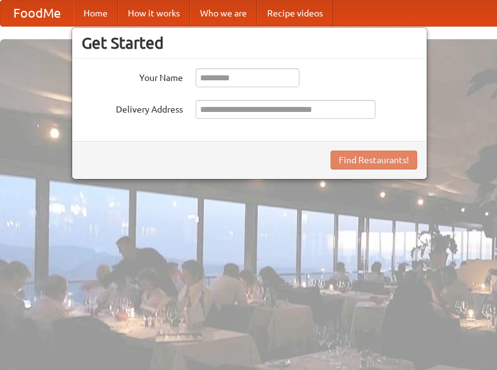  I want to click on a: How it works, so click(154, 13).